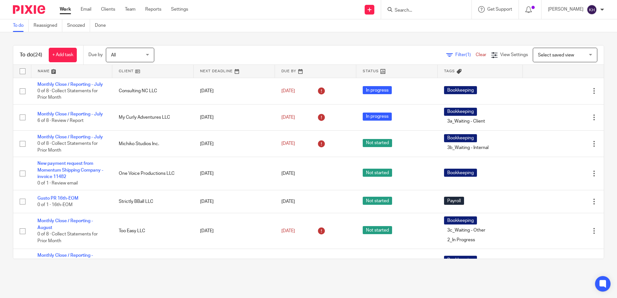  I want to click on td: Too Easy LLC, so click(153, 231).